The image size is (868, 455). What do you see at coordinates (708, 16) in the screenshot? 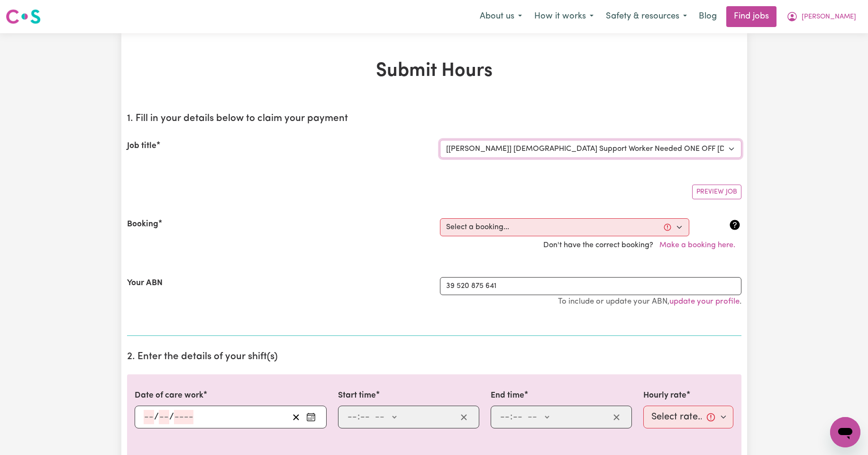
I see `a: Blog` at bounding box center [708, 16].